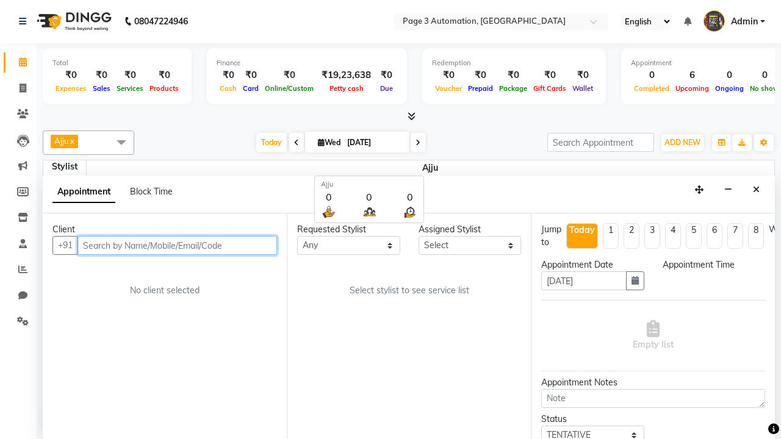 This screenshot has width=781, height=439. I want to click on span: Gift Cards, so click(550, 88).